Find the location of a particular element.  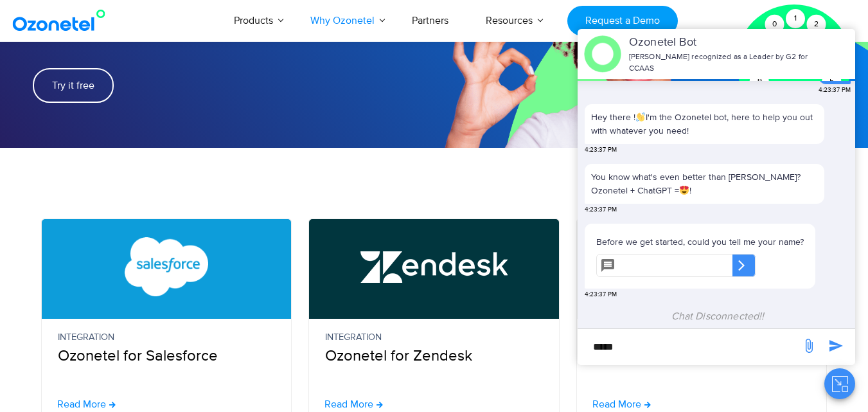

img: Salesforce CTI Integration with Call Center Software is located at coordinates (166, 267).